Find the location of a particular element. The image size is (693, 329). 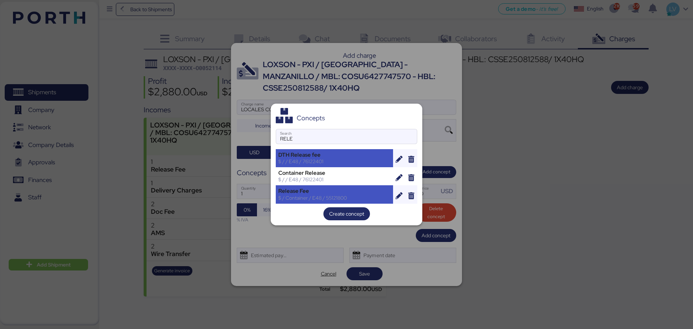

div: Container Release is located at coordinates (334, 173).